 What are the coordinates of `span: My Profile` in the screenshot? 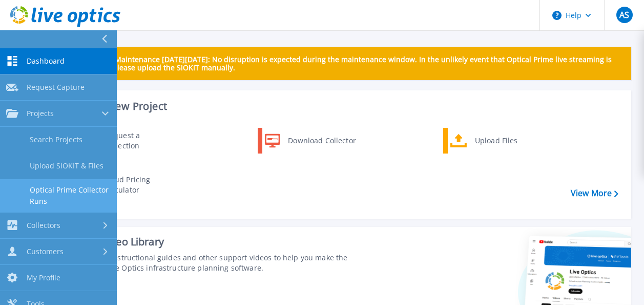 It's located at (44, 278).